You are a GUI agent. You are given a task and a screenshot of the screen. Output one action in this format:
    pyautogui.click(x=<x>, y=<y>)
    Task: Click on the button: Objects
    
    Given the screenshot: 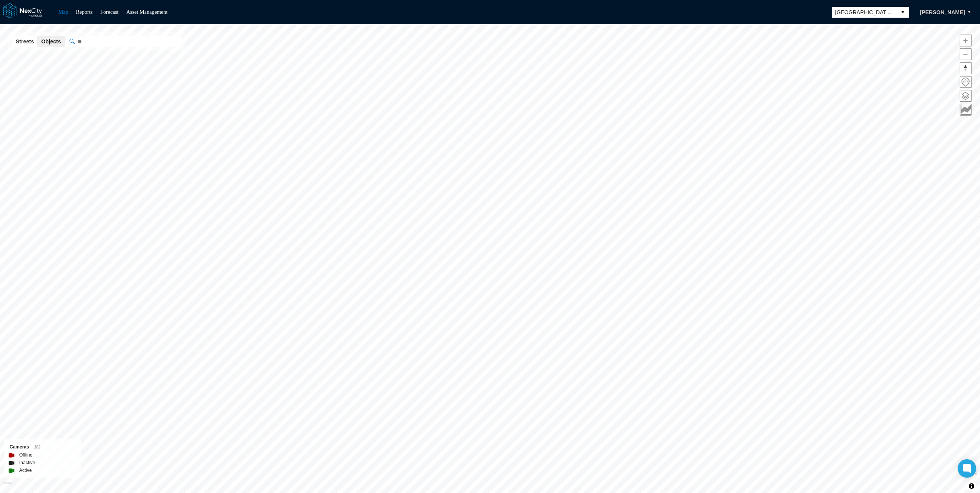 What is the action you would take?
    pyautogui.click(x=51, y=42)
    